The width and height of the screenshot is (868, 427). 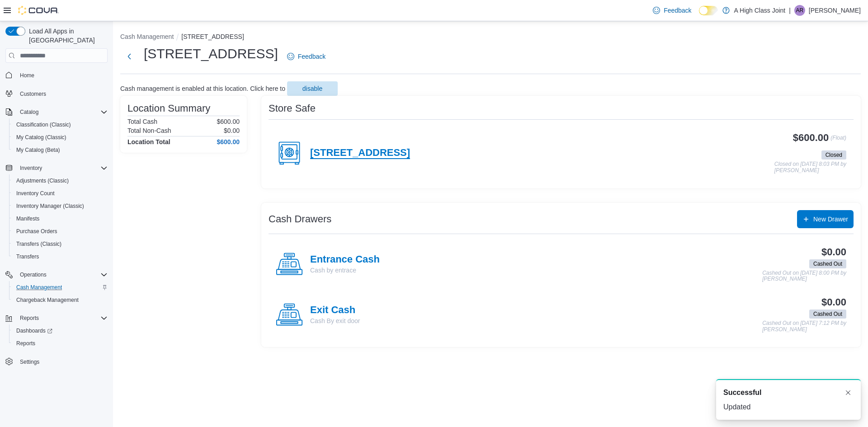 I want to click on a: Customers, so click(x=33, y=94).